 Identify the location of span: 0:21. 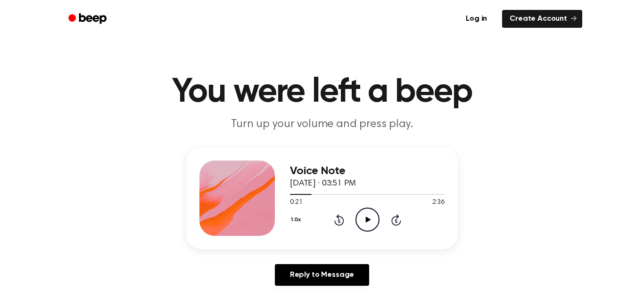
(296, 202).